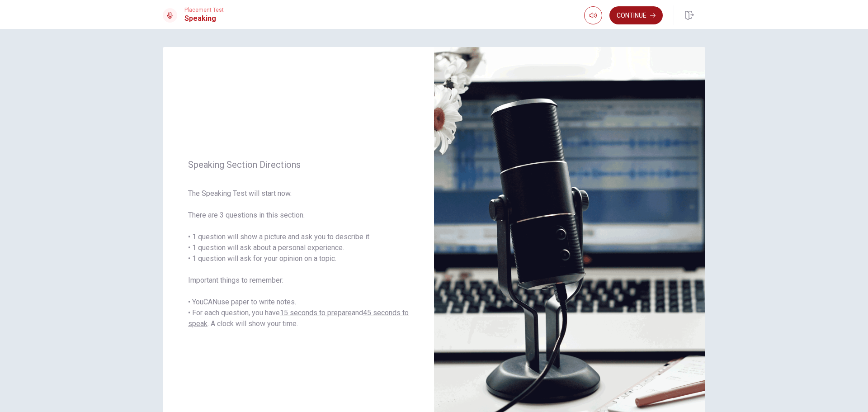  What do you see at coordinates (210, 301) in the screenshot?
I see `u: CAN` at bounding box center [210, 301].